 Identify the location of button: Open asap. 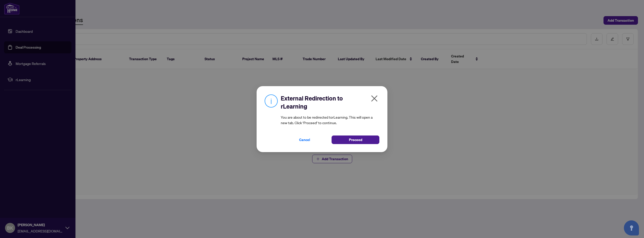
(632, 228).